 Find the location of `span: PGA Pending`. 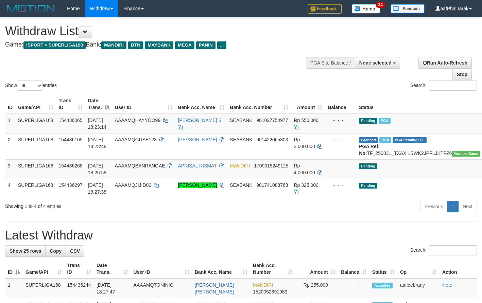

span: PGA Pending is located at coordinates (410, 140).